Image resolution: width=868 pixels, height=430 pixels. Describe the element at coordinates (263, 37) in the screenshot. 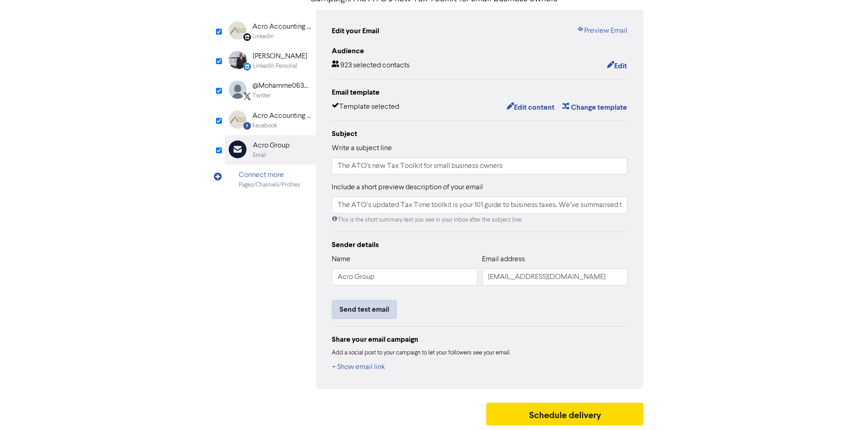

I see `div: LinkedIn` at that location.